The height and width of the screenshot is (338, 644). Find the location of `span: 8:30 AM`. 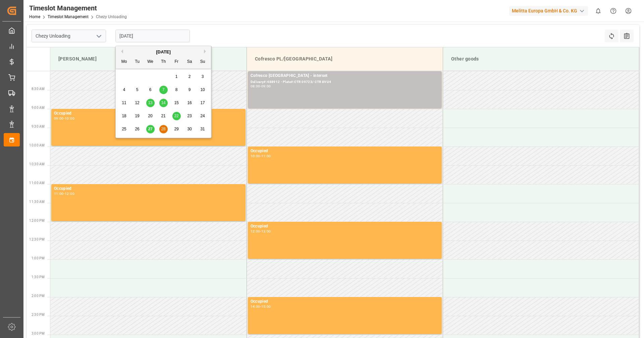

span: 8:30 AM is located at coordinates (38, 89).